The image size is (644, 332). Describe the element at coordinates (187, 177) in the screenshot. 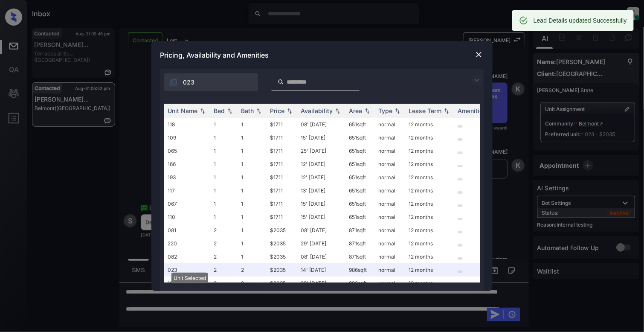

I see `td: 193` at that location.